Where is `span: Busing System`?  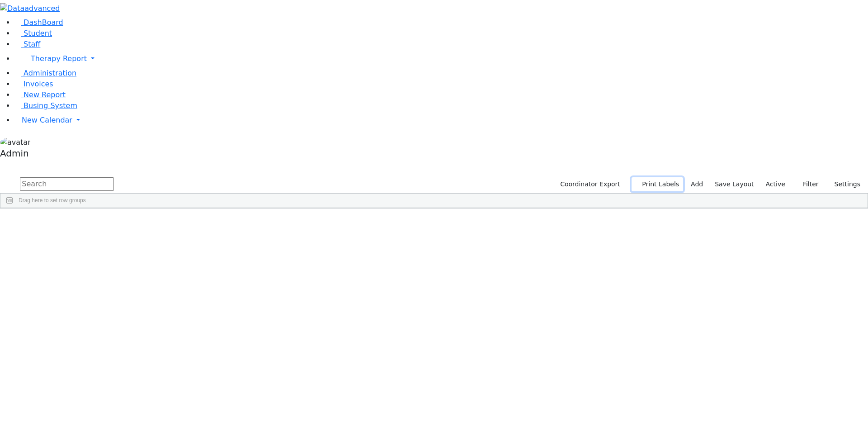 span: Busing System is located at coordinates (50, 105).